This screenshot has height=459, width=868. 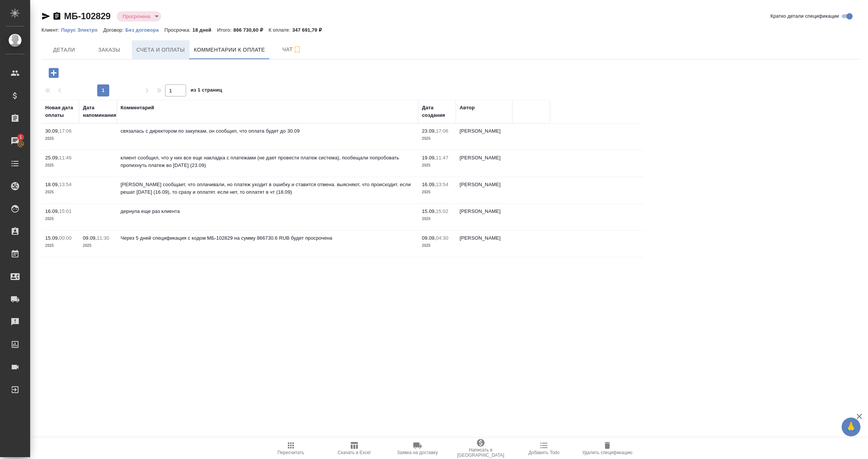 I want to click on p: 19.09,, so click(x=429, y=157).